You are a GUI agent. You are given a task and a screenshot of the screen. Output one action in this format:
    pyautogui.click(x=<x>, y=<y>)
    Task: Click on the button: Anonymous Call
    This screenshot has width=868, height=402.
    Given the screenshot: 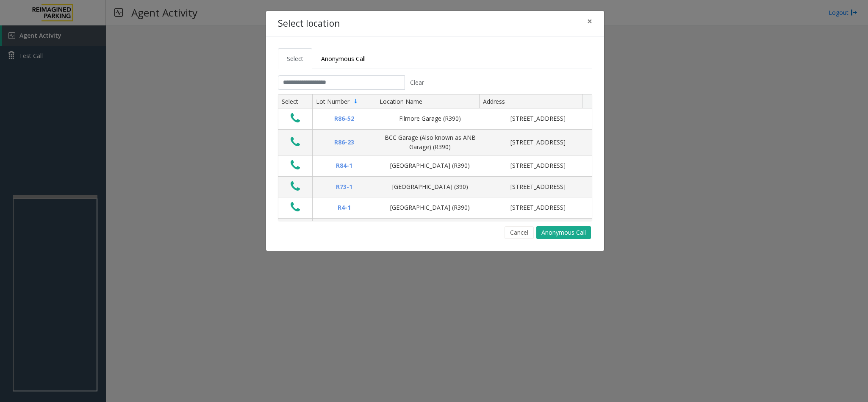 What is the action you would take?
    pyautogui.click(x=563, y=233)
    